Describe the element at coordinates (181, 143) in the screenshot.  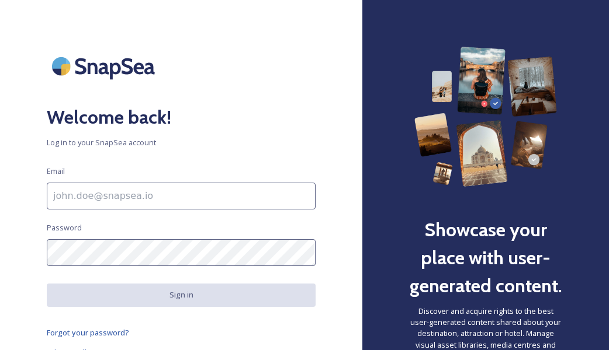
I see `span: Log in to your SnapSea account` at that location.